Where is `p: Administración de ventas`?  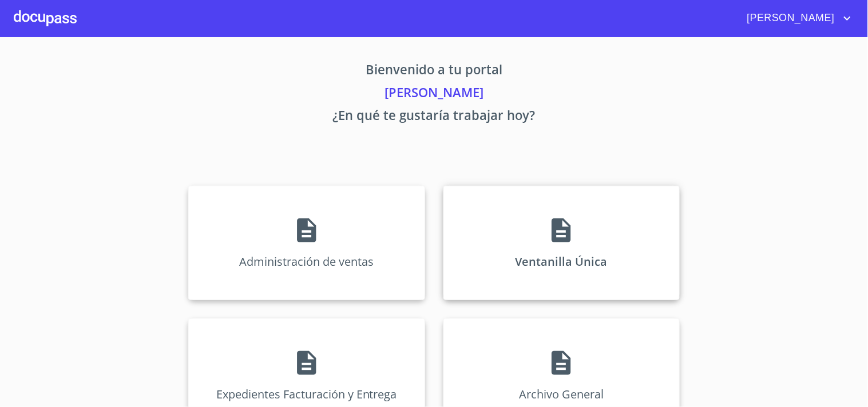 p: Administración de ventas is located at coordinates (306, 262).